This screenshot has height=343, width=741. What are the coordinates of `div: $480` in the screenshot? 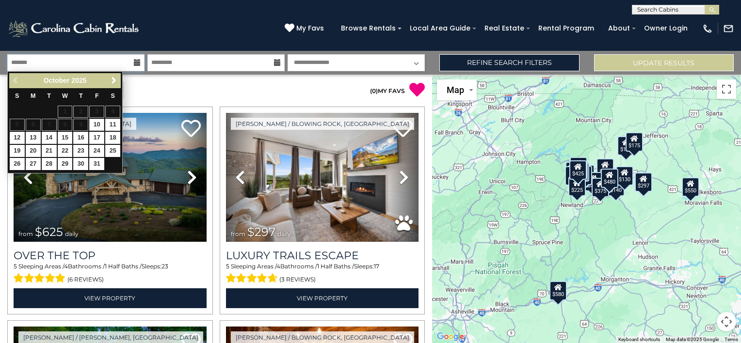 It's located at (610, 179).